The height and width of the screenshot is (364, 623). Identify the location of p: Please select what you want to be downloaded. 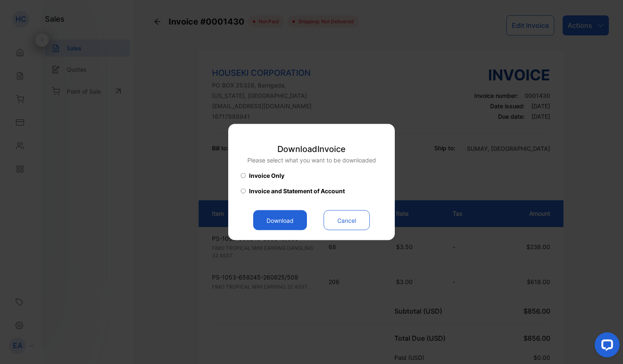
(312, 159).